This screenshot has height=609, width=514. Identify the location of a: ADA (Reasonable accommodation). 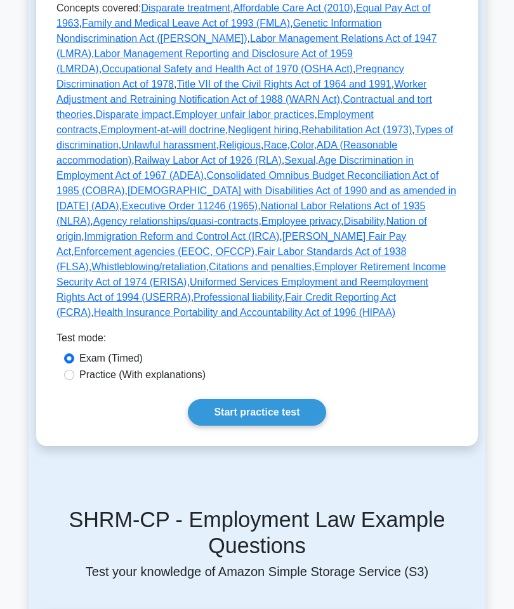
(226, 152).